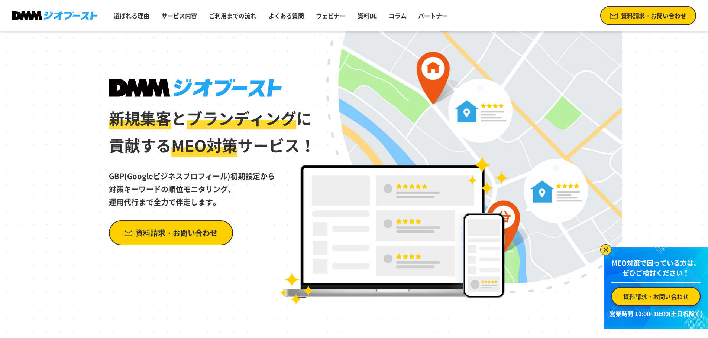  I want to click on a: コラム, so click(397, 16).